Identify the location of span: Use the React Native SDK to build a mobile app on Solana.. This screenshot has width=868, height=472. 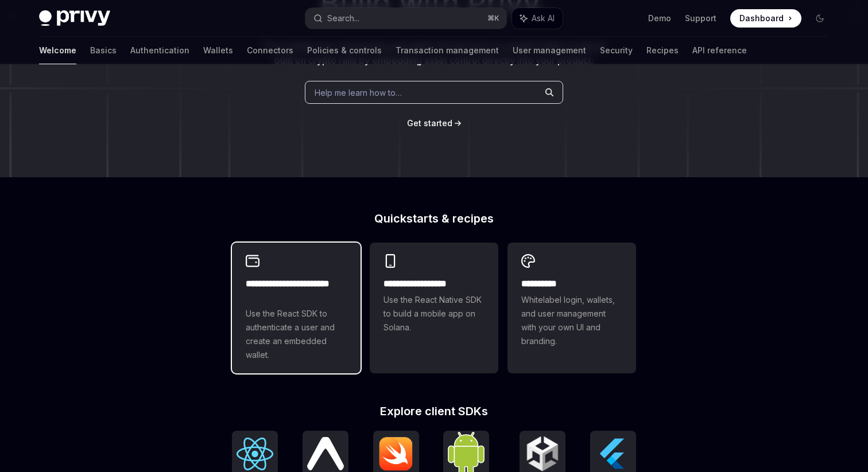
(434, 314).